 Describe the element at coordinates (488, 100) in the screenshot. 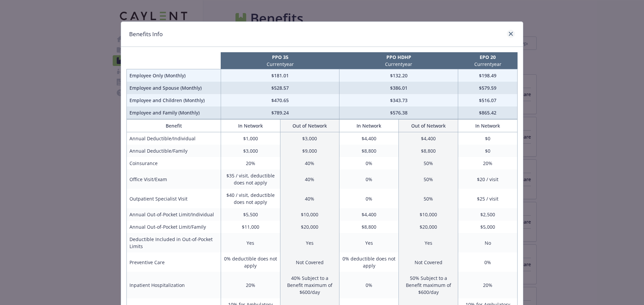

I see `td: $516.07` at that location.